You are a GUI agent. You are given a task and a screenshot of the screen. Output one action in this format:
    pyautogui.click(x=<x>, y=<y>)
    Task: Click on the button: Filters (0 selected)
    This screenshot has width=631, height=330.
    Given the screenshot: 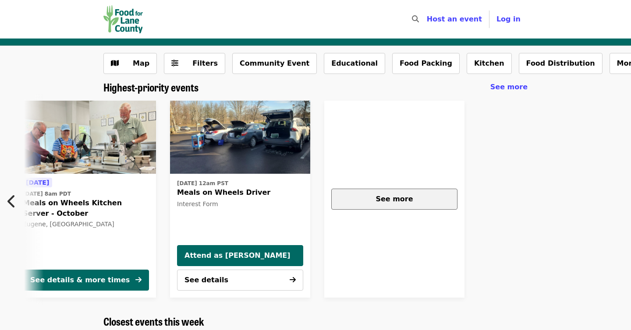 What is the action you would take?
    pyautogui.click(x=195, y=64)
    